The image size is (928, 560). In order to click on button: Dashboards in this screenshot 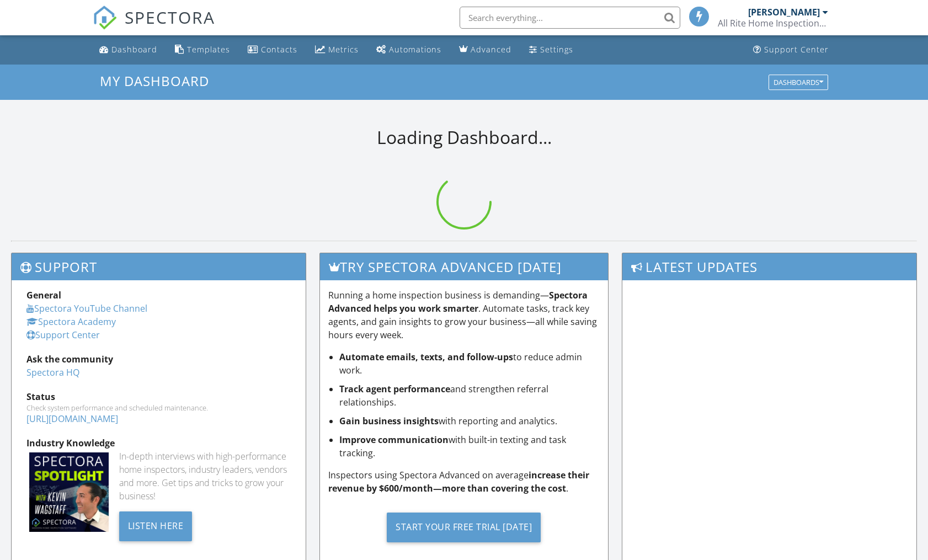, I will do `click(798, 82)`.